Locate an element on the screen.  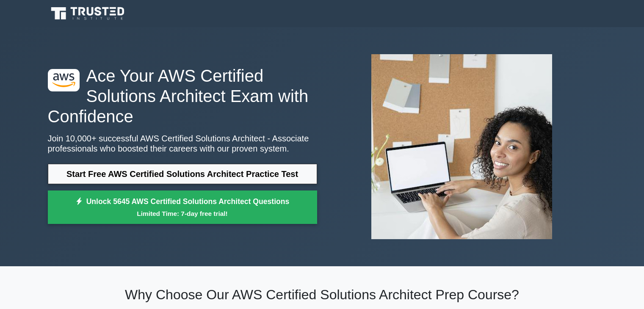
h2: Why Choose Our AWS Certified Solutions Architect Prep Course? is located at coordinates (322, 295).